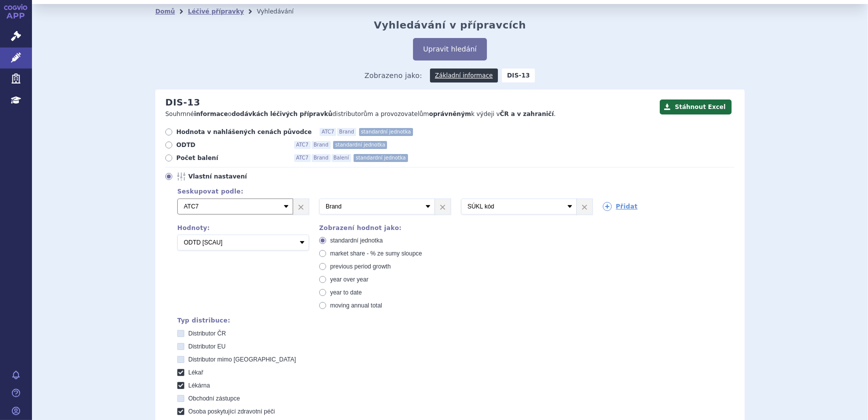 This screenshot has width=868, height=420. Describe the element at coordinates (282, 12) in the screenshot. I see `li: Vyhledávání` at that location.